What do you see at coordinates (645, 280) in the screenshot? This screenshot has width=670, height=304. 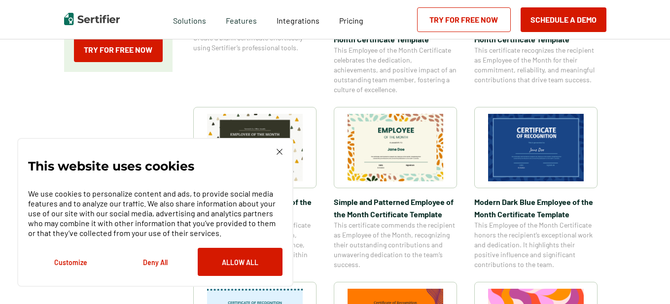 I see `div: Chat Widget` at bounding box center [645, 280].